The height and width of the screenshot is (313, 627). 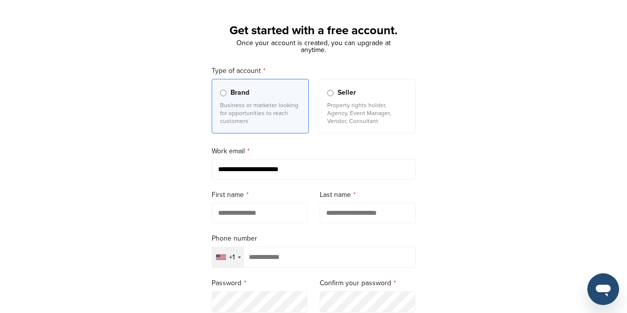 I want to click on span: Brand, so click(x=240, y=93).